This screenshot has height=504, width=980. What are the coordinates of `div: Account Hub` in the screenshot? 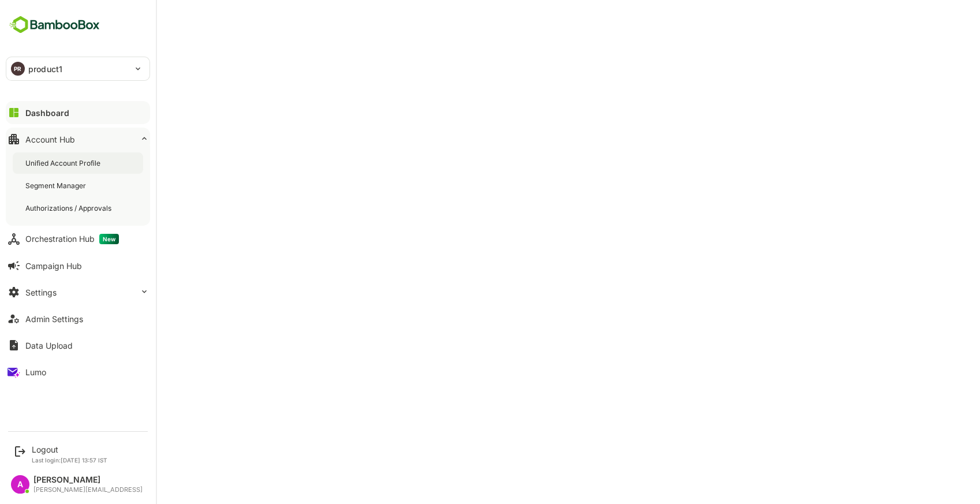 It's located at (50, 139).